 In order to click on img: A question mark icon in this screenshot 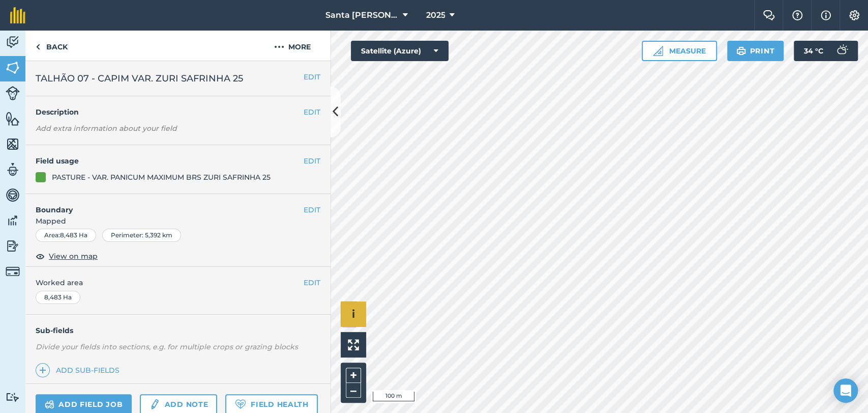, I will do `click(797, 16)`.